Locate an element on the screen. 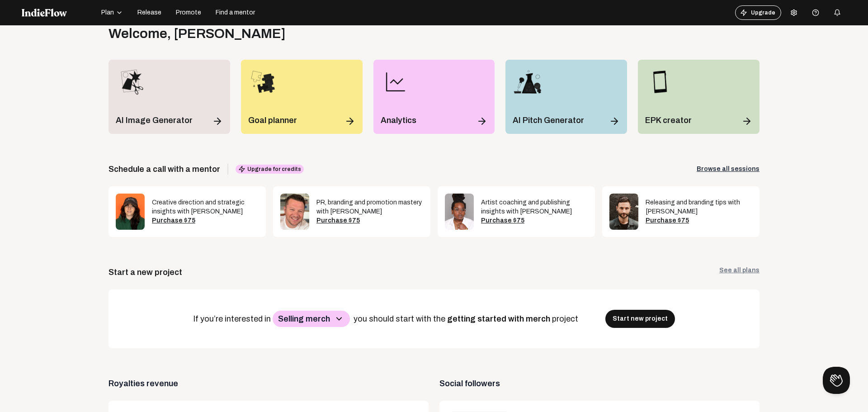  span: Social followers is located at coordinates (599, 383).